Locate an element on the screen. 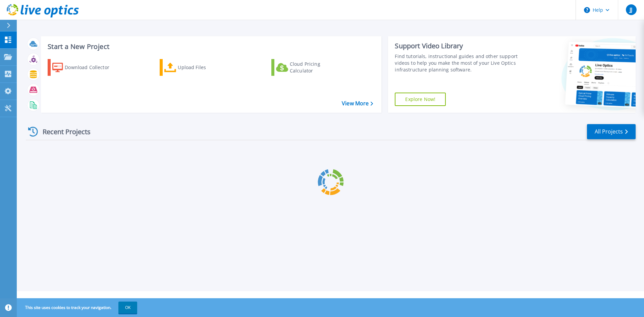  div: Recent Projects is located at coordinates (63, 131).